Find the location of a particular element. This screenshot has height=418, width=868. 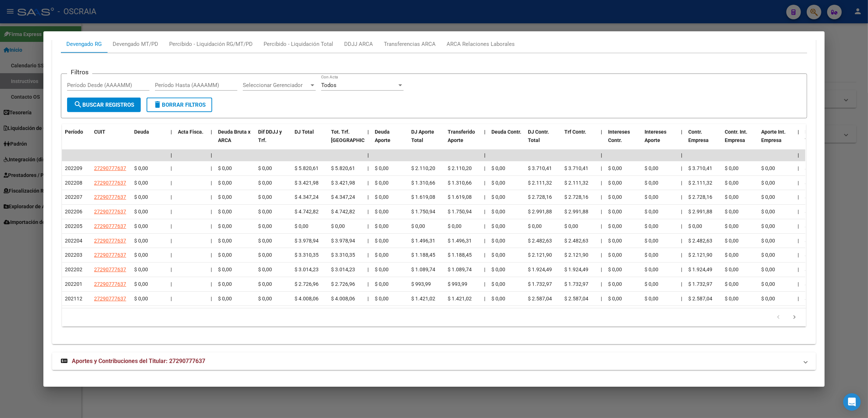

span: $ 1.310,66 is located at coordinates (817, 183).